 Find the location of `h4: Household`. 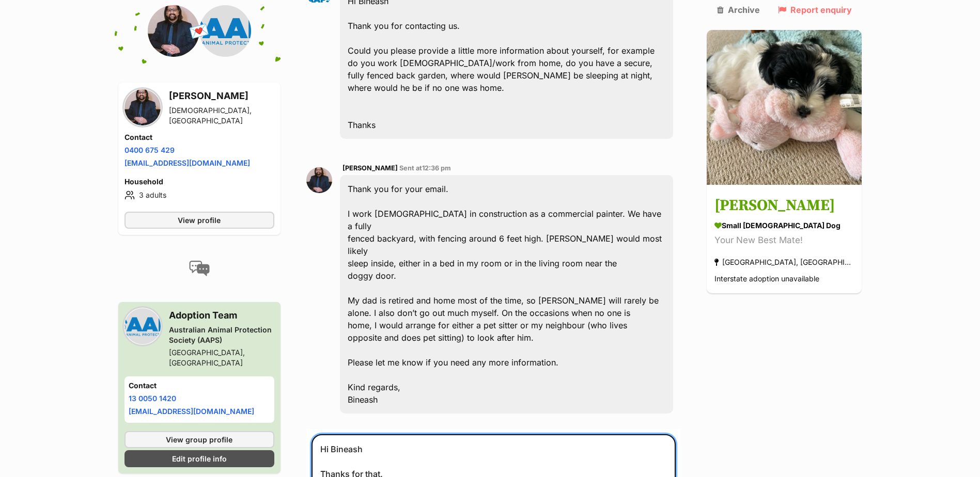

h4: Household is located at coordinates (199, 182).